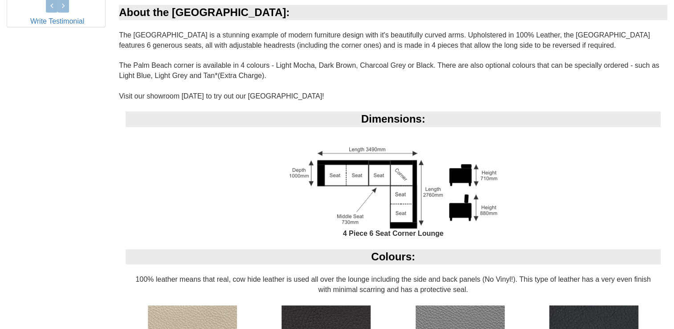  Describe the element at coordinates (394, 233) in the screenshot. I see `b: 4 Piece 6 Seat Corner Lounge` at that location.